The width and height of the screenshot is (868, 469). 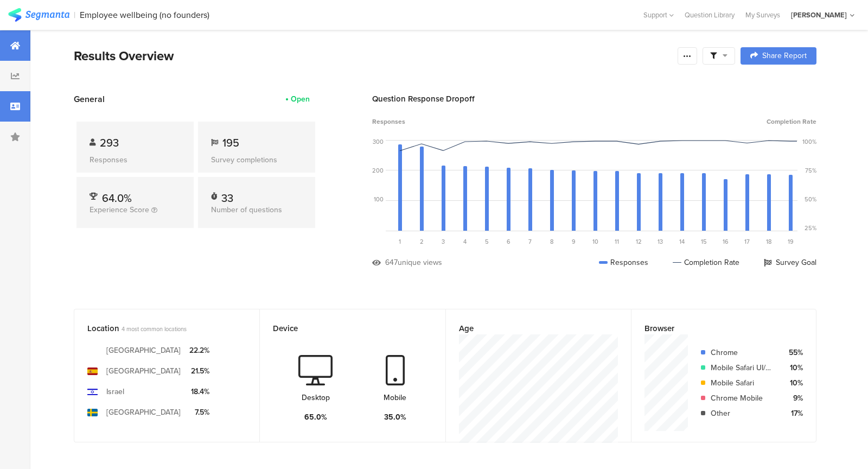 I want to click on div: Employee wellbeing (no founders), so click(x=144, y=14).